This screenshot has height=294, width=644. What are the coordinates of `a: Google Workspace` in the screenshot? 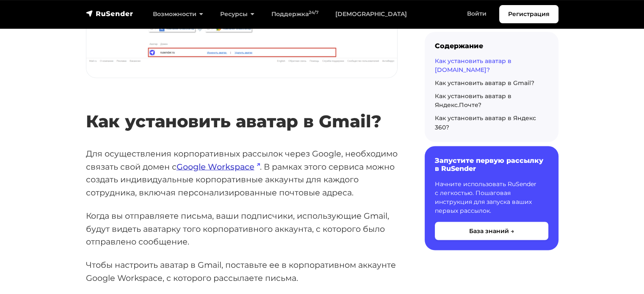 It's located at (218, 166).